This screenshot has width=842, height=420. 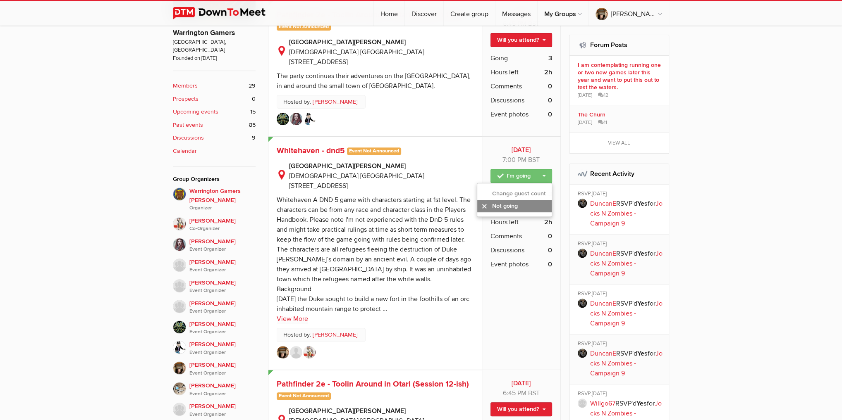 I want to click on a: Create group, so click(x=469, y=13).